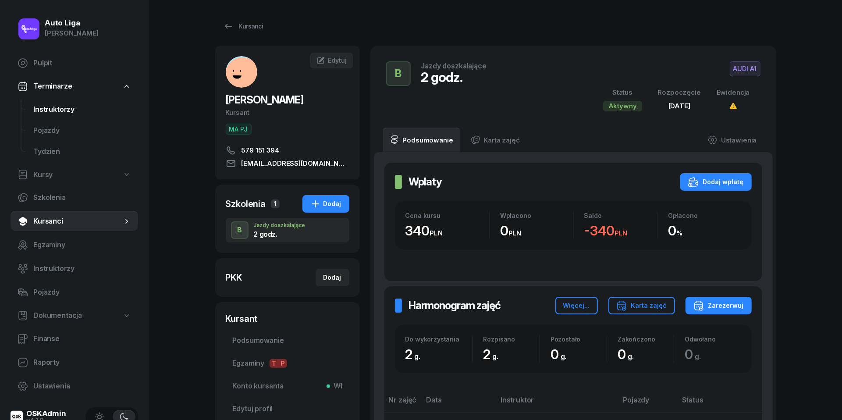 This screenshot has height=420, width=842. What do you see at coordinates (274, 363) in the screenshot?
I see `span: T` at bounding box center [274, 363].